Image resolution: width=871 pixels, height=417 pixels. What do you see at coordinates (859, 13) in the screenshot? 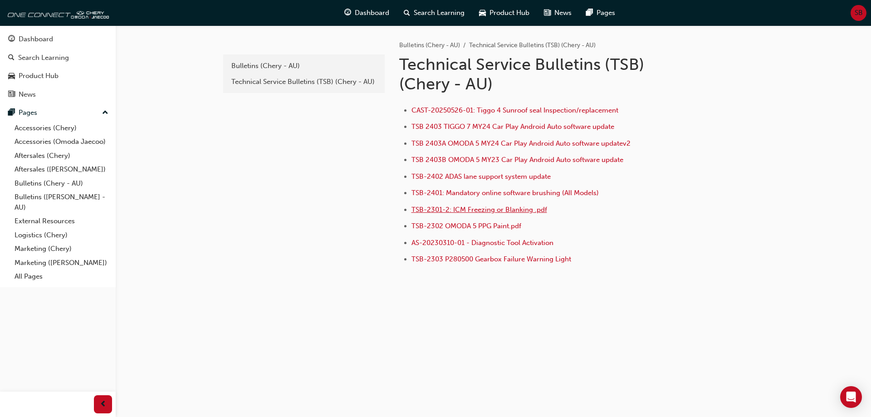
I see `button: SB` at bounding box center [859, 13].